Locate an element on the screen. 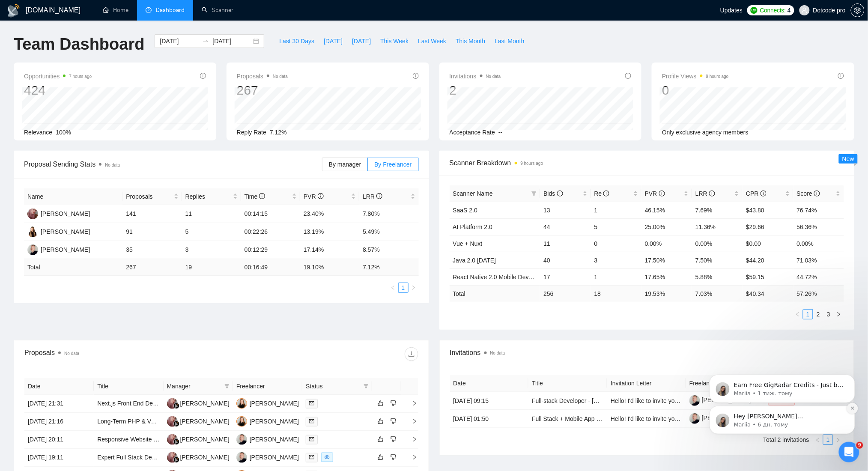 The height and width of the screenshot is (471, 868). th: Name is located at coordinates (73, 197).